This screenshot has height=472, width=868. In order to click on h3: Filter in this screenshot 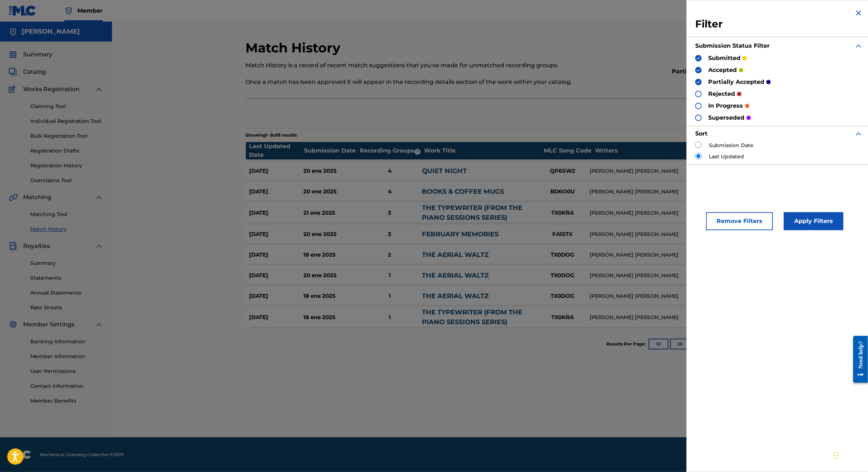, I will do `click(779, 24)`.